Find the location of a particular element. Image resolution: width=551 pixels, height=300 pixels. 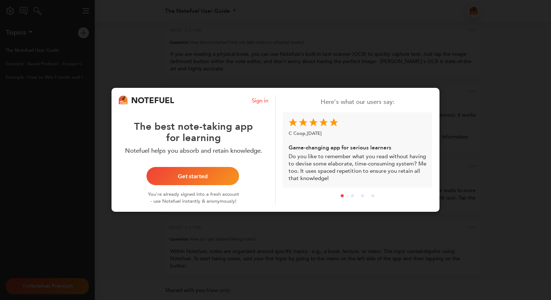

div: NOTEFUEL is located at coordinates (153, 101).